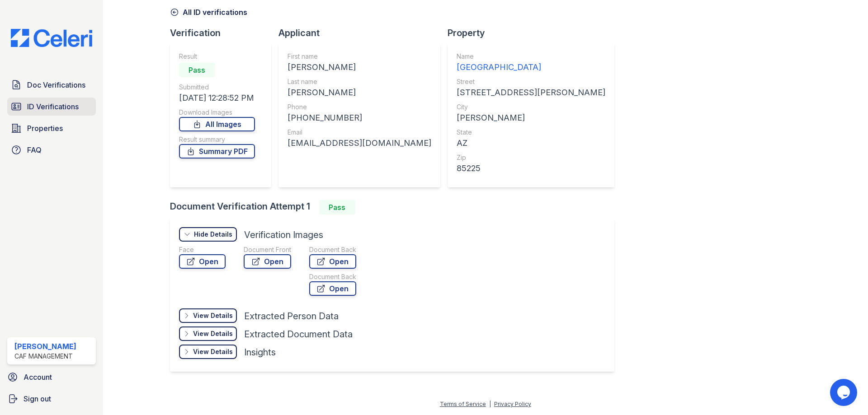 Image resolution: width=868 pixels, height=415 pixels. I want to click on span: Properties, so click(45, 128).